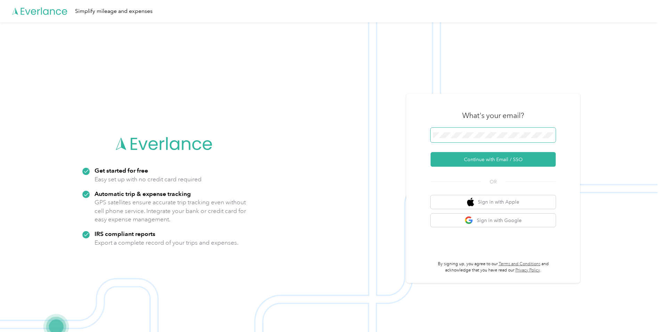  What do you see at coordinates (469, 220) in the screenshot?
I see `img: google logo` at bounding box center [469, 220].